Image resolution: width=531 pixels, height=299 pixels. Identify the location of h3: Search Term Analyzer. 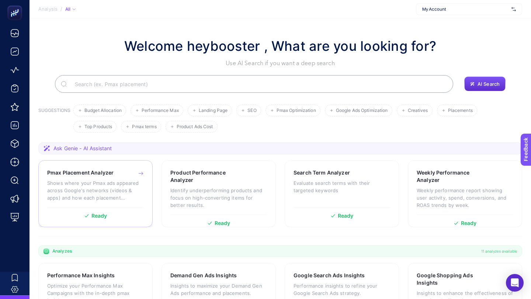
(321, 173).